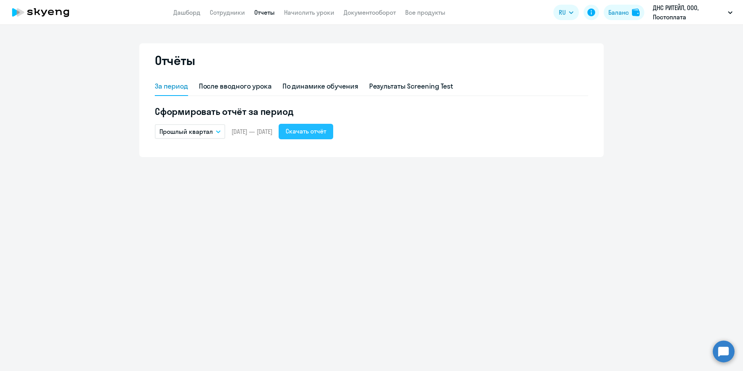  What do you see at coordinates (636, 12) in the screenshot?
I see `img: balance` at bounding box center [636, 12].